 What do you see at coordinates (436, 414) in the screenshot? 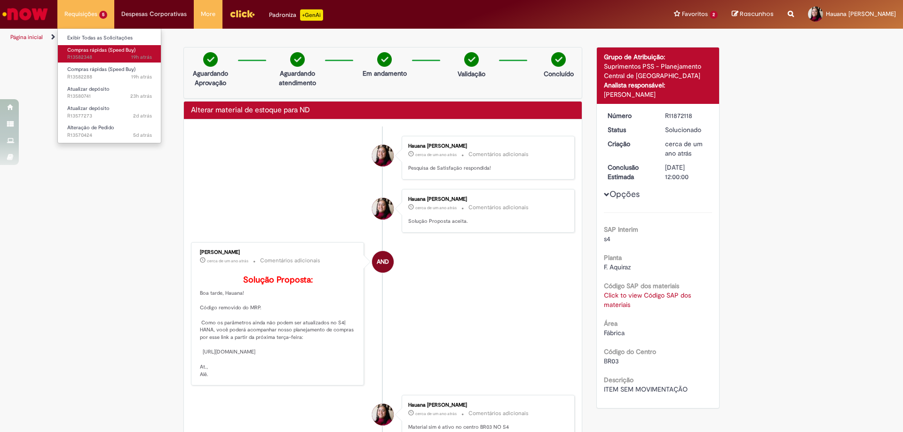
I see `time: 13/08/2024 08:36:59` at bounding box center [436, 414].